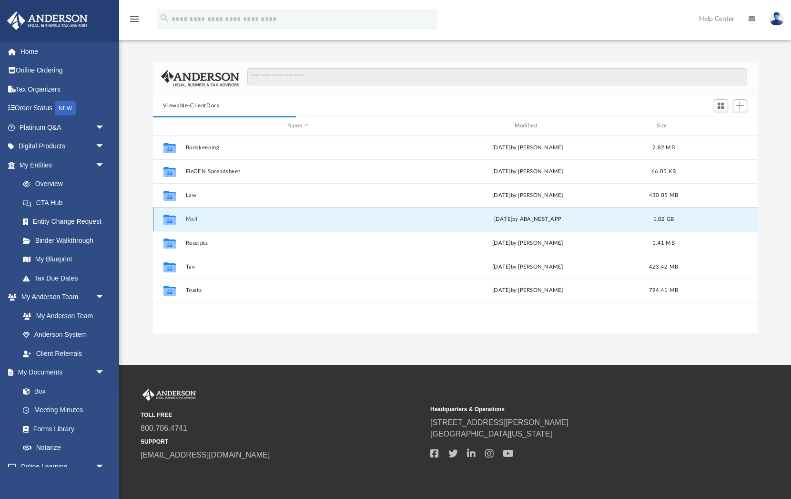  I want to click on a: Meeting Minutes, so click(64, 410).